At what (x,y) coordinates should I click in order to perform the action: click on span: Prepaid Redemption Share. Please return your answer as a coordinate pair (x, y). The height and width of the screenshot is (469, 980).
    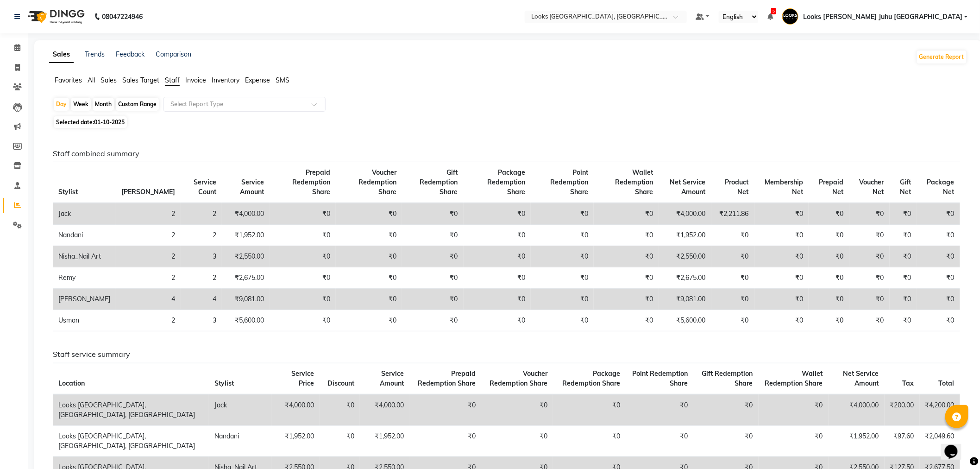
    Looking at the image, I should click on (311, 182).